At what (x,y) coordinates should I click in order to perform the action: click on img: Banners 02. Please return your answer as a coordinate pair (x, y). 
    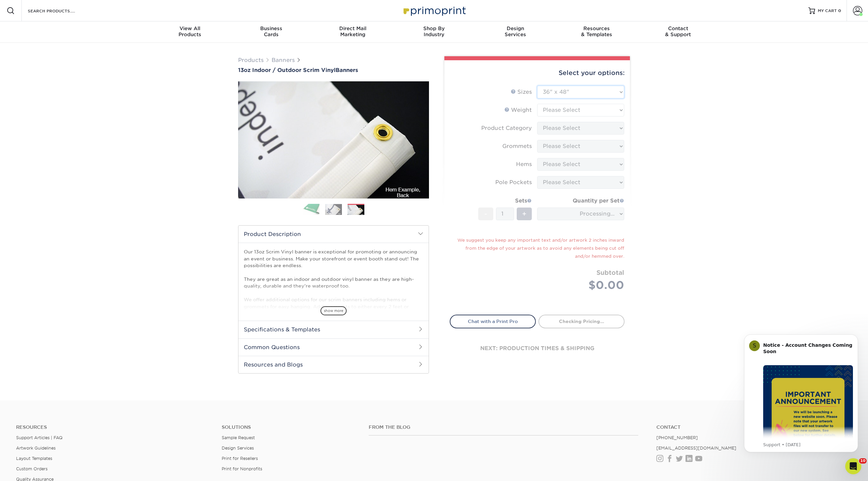
    Looking at the image, I should click on (334, 209).